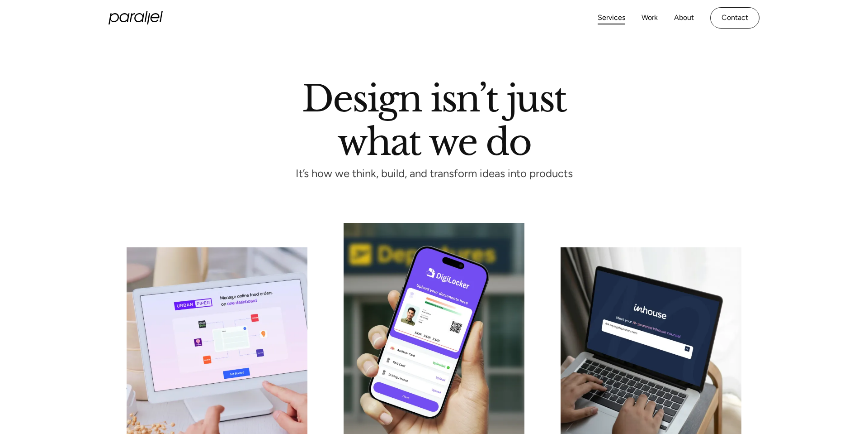 This screenshot has height=434, width=868. I want to click on a: Services, so click(611, 18).